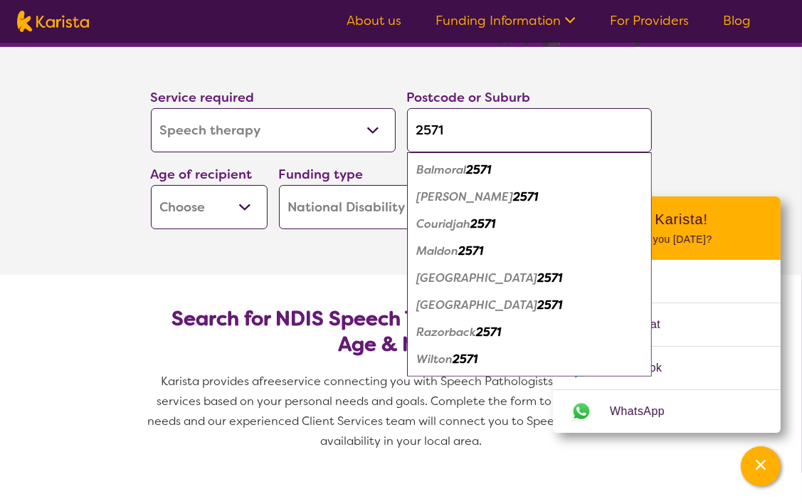 This screenshot has width=802, height=504. I want to click on div: Mowbray Park 2571, so click(529, 278).